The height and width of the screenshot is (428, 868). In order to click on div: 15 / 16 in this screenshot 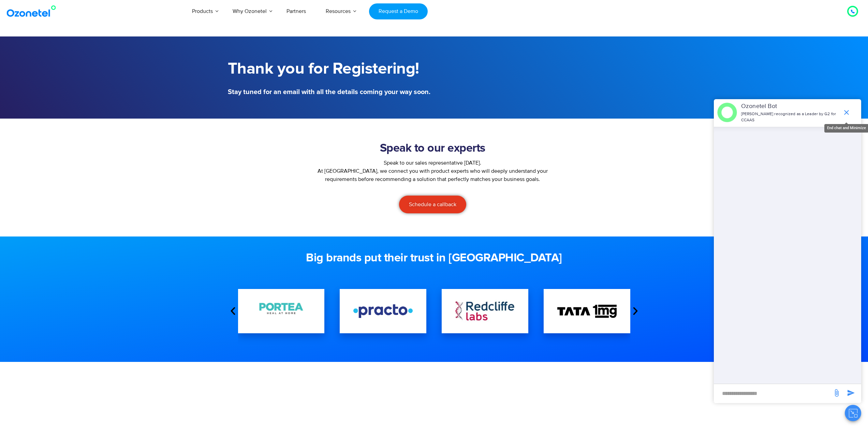, I will do `click(485, 311)`.